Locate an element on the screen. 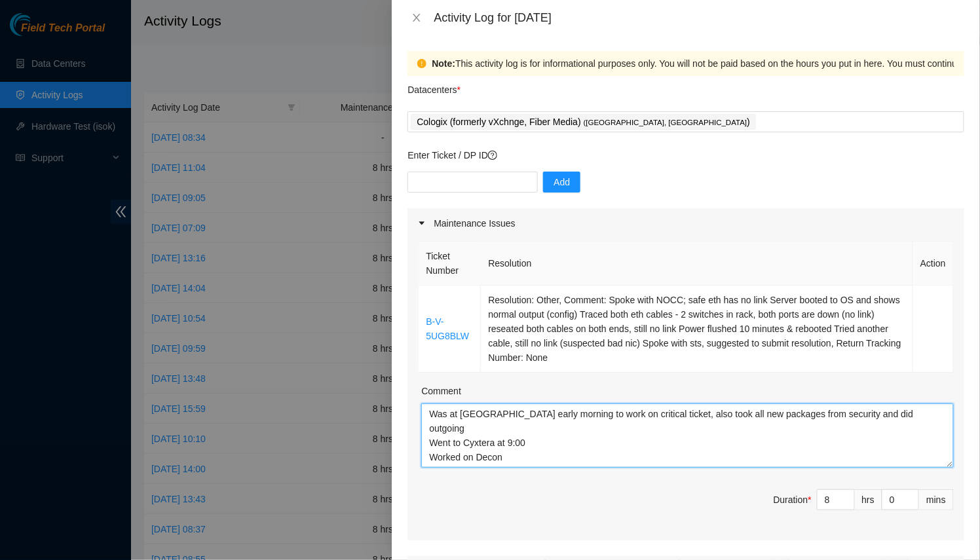 The width and height of the screenshot is (980, 560). div: Duration is located at coordinates (793, 500).